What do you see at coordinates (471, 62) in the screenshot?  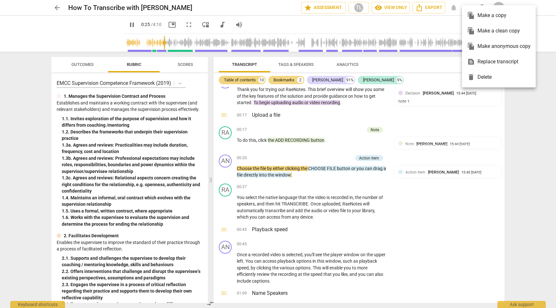 I see `span: text_snippet` at bounding box center [471, 62].